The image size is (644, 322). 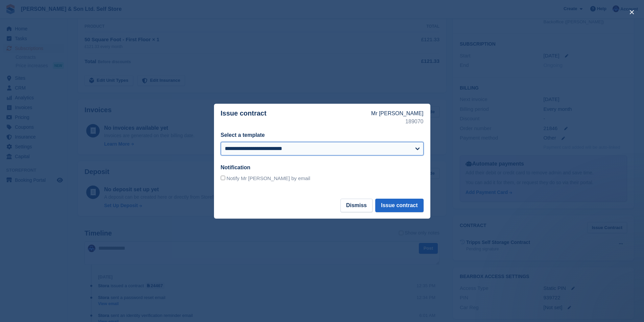 What do you see at coordinates (242, 135) in the screenshot?
I see `label: Select a template` at bounding box center [242, 135].